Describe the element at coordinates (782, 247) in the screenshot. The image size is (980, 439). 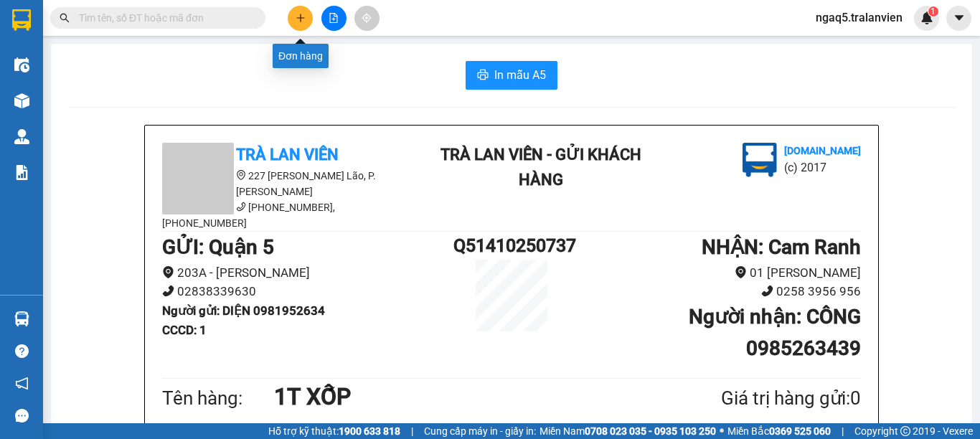
I see `b: NHẬN : Cam Ranh` at that location.